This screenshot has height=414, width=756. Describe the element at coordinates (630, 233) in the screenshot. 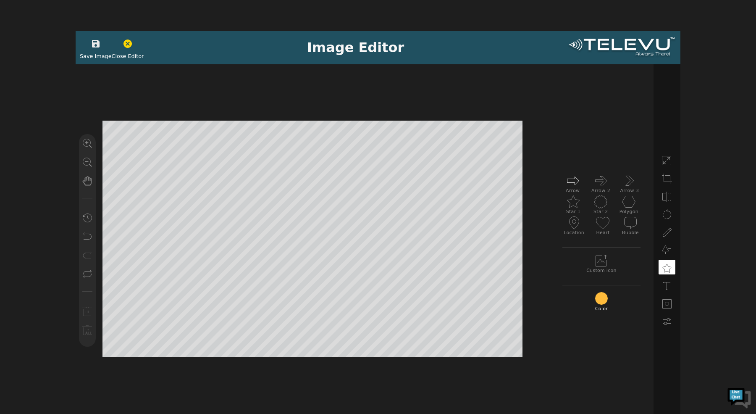

I see `label: Bubble` at that location.